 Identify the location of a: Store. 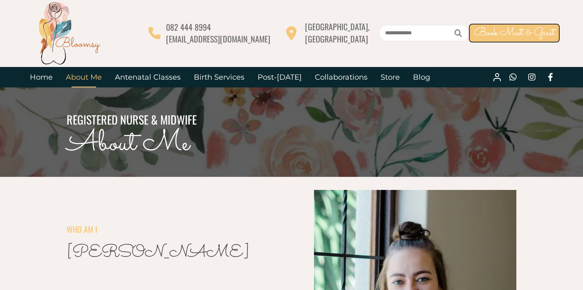
(390, 77).